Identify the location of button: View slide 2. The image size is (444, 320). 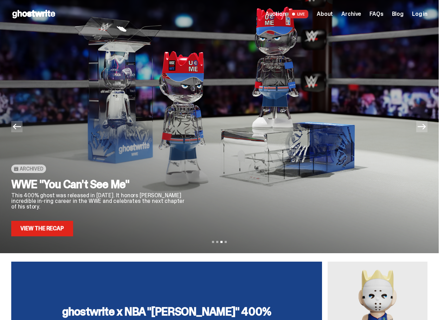
(217, 242).